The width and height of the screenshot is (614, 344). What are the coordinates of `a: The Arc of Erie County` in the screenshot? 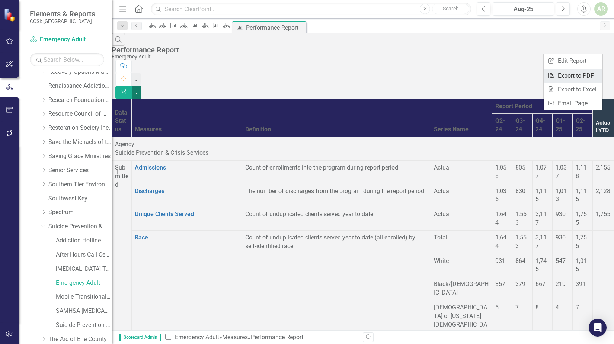 It's located at (80, 339).